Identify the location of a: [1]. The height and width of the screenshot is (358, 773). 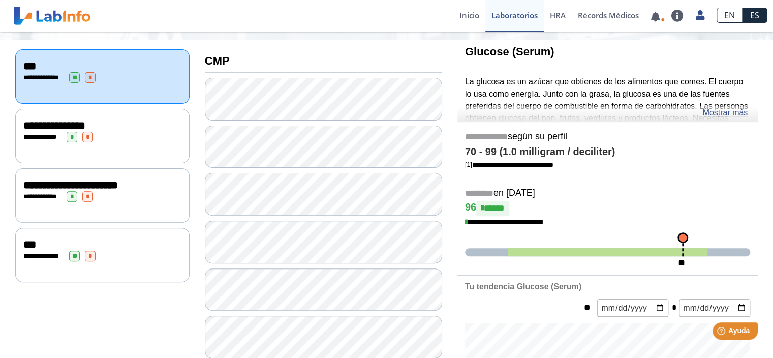
(509, 164).